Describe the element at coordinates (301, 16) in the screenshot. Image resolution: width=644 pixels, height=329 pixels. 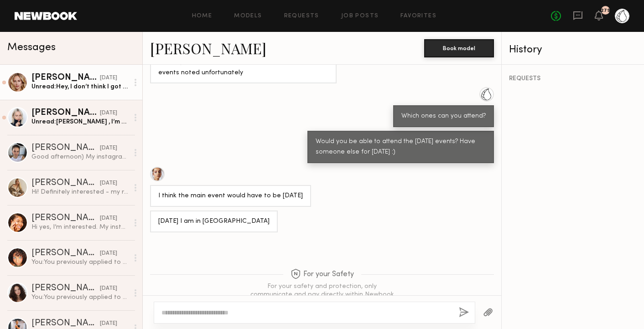
I see `a: Requests` at that location.